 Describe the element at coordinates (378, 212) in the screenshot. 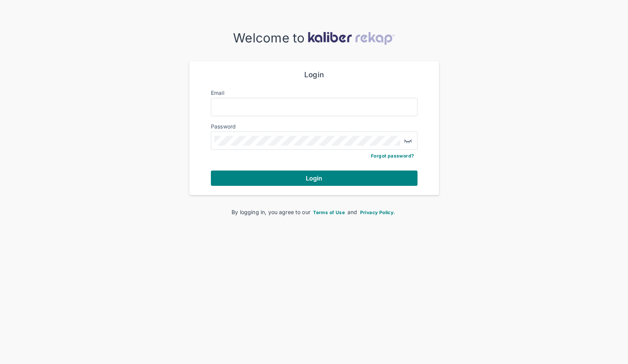

I see `span: Privacy Policy.` at that location.